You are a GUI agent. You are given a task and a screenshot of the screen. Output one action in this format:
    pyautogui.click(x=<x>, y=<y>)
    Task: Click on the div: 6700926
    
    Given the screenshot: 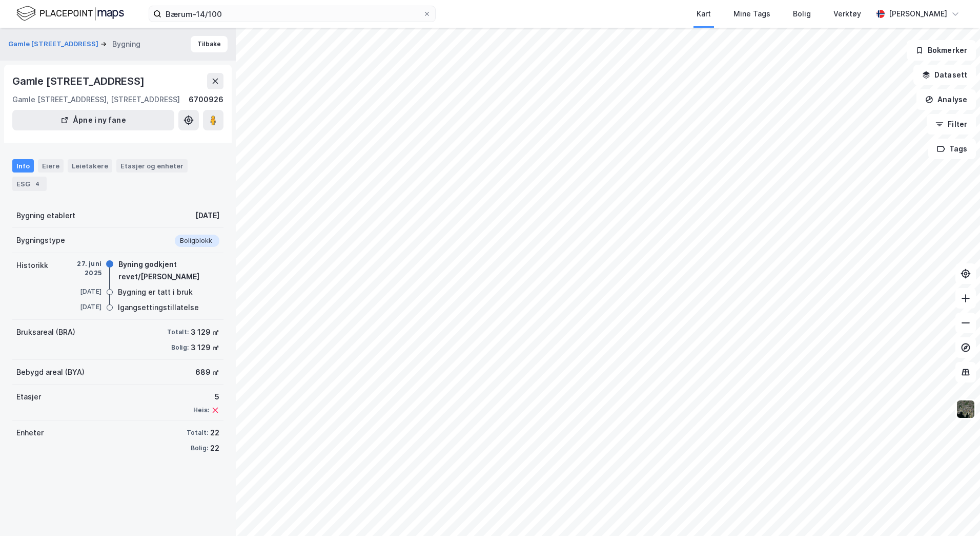 What is the action you would take?
    pyautogui.click(x=206, y=100)
    